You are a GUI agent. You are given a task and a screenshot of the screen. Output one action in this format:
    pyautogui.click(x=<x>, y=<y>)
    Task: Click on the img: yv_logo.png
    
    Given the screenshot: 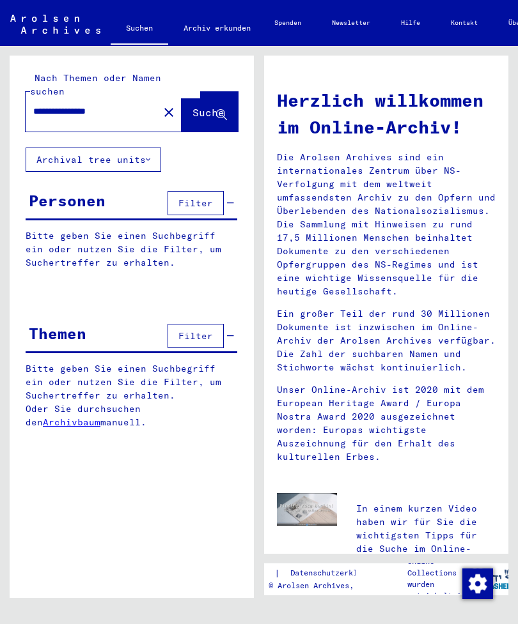 What is the action you would take?
    pyautogui.click(x=493, y=579)
    